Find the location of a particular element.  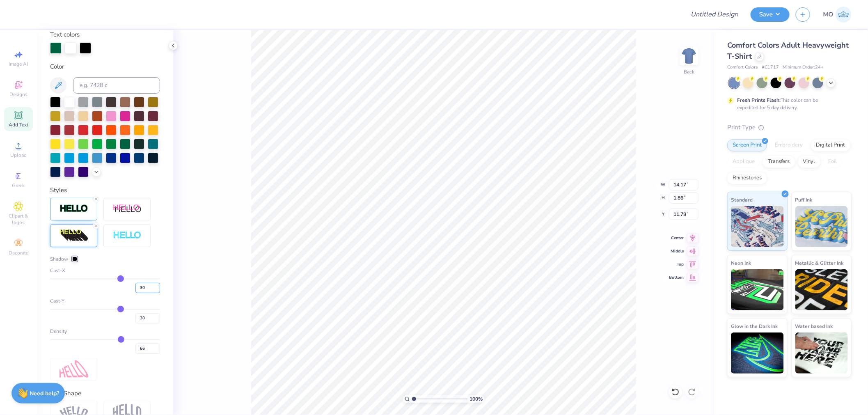

div: Applique is located at coordinates (744, 162).